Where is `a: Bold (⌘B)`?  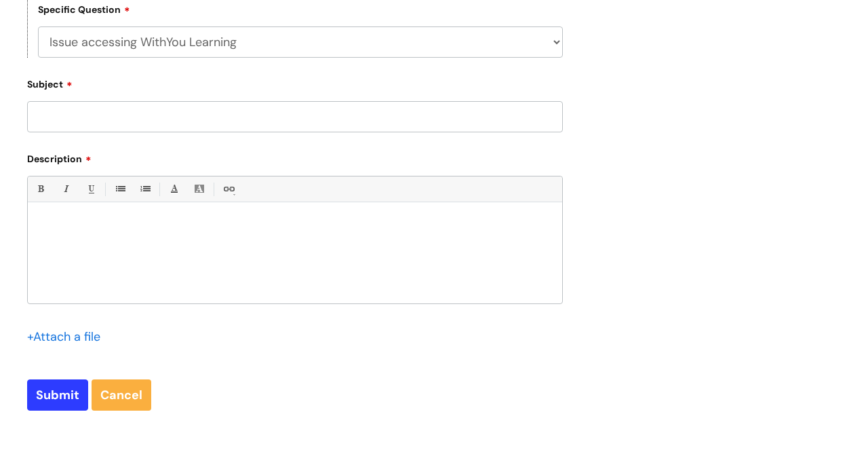
a: Bold (⌘B) is located at coordinates (40, 188).